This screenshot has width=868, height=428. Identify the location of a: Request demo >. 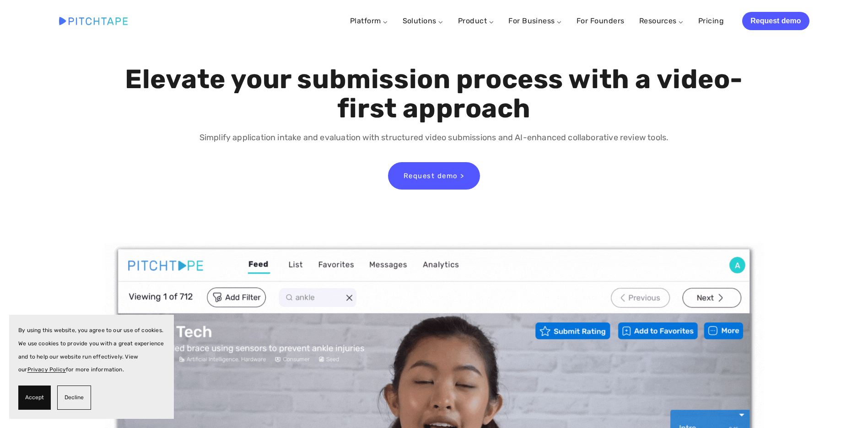
(434, 176).